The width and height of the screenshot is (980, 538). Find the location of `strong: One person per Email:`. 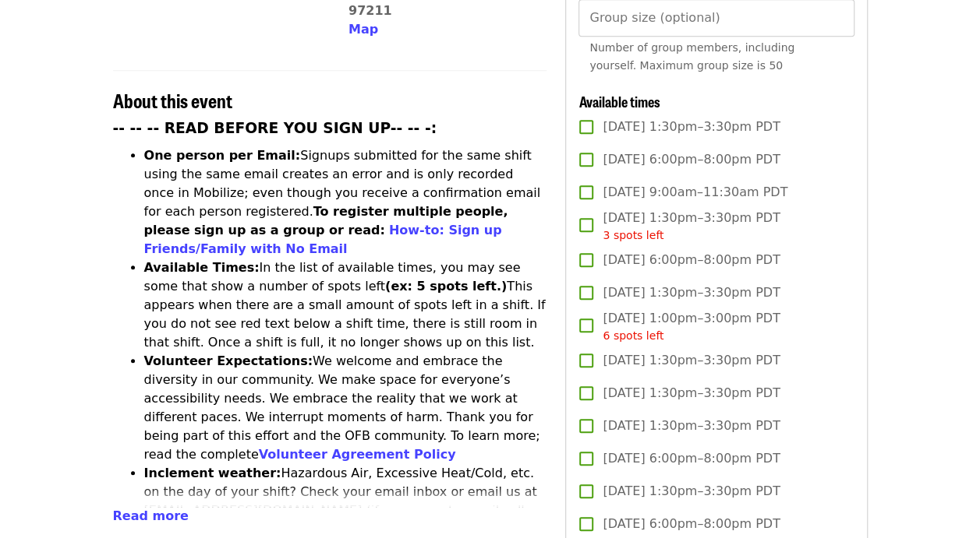

strong: One person per Email: is located at coordinates (222, 155).